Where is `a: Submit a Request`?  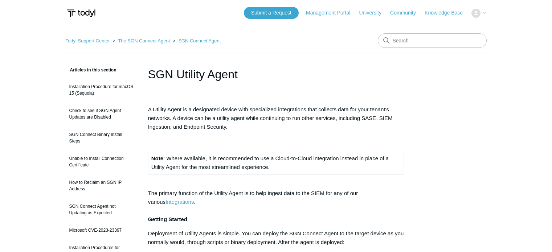
a: Submit a Request is located at coordinates (271, 13).